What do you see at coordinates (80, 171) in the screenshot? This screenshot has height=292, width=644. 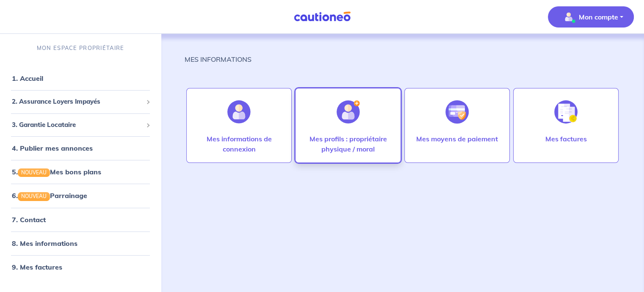 I see `div: 5.NOUVEAUMes bons plans` at bounding box center [80, 171].